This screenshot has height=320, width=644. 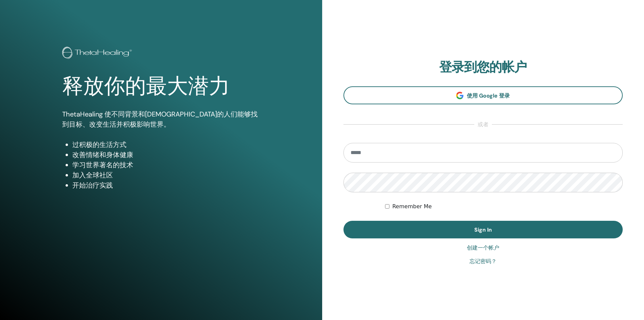 What do you see at coordinates (161, 86) in the screenshot?
I see `h1: 释放你的最大潜力` at bounding box center [161, 86].